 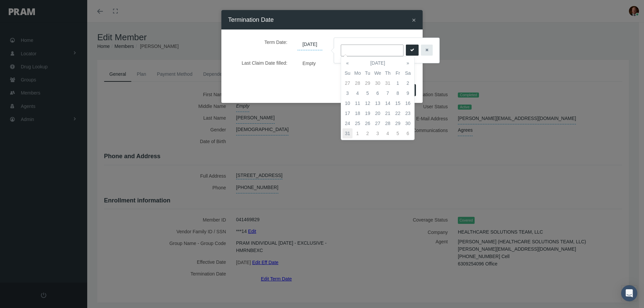 What do you see at coordinates (398, 93) in the screenshot?
I see `td: 8` at bounding box center [398, 93].